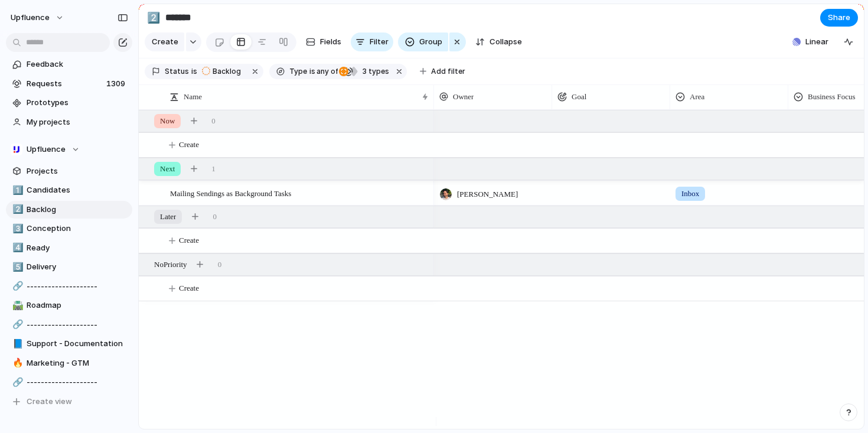 Image resolution: width=868 pixels, height=433 pixels. I want to click on button: Group, so click(423, 42).